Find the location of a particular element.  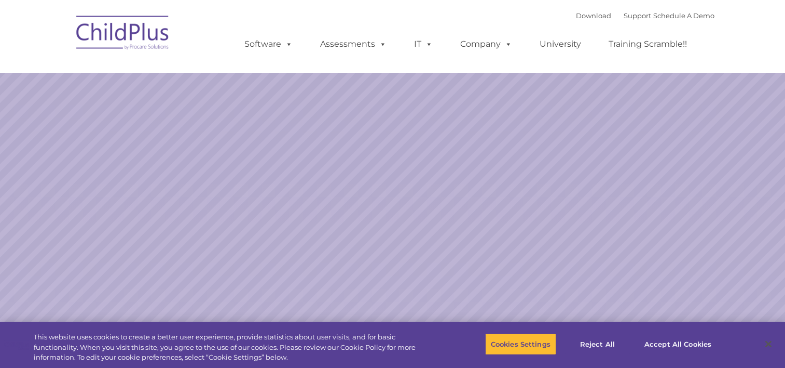

img: ChildPlus by Procare Solutions is located at coordinates (123, 34).